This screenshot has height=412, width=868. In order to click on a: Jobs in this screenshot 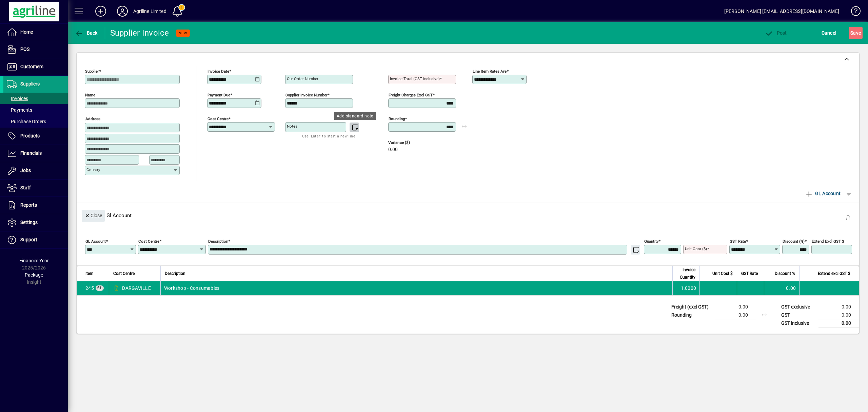, I will do `click(36, 170)`.